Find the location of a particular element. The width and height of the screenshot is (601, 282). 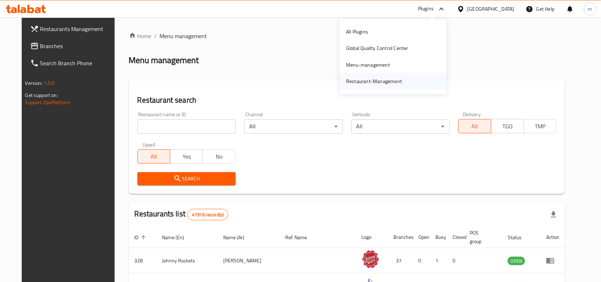

h2: Restaurant search is located at coordinates (347, 100).